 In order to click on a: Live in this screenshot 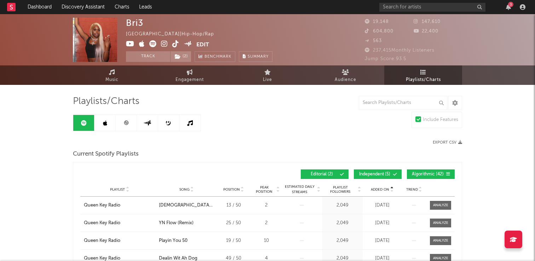, I will do `click(267, 75)`.